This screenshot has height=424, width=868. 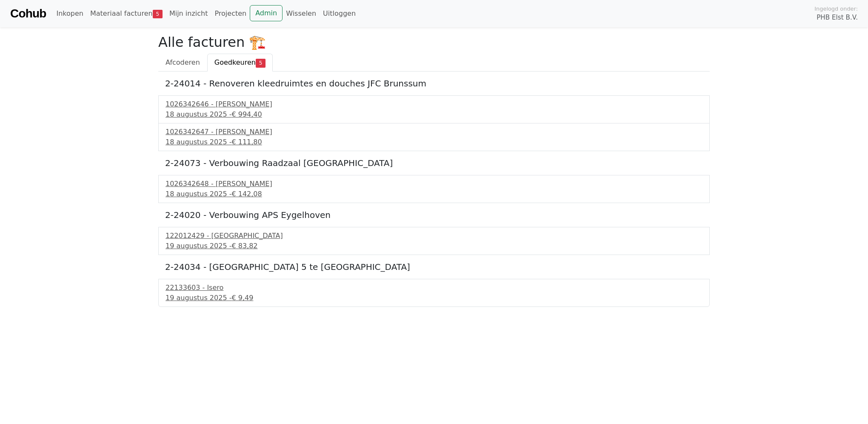 I want to click on a: Projecten, so click(x=230, y=14).